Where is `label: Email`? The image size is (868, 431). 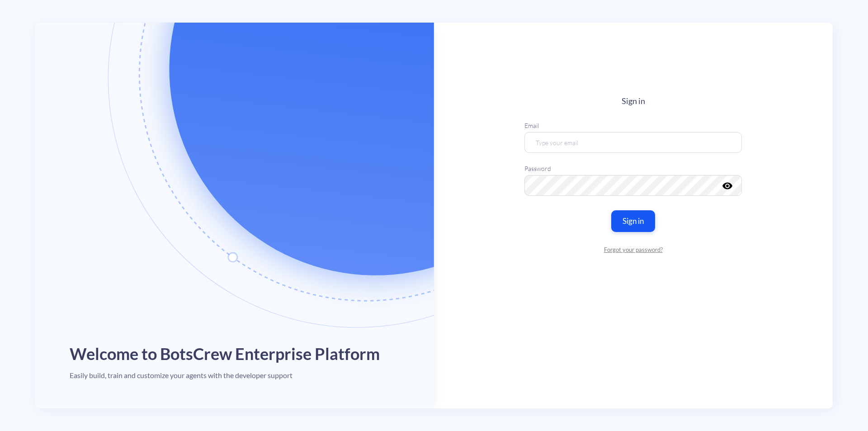 label: Email is located at coordinates (633, 125).